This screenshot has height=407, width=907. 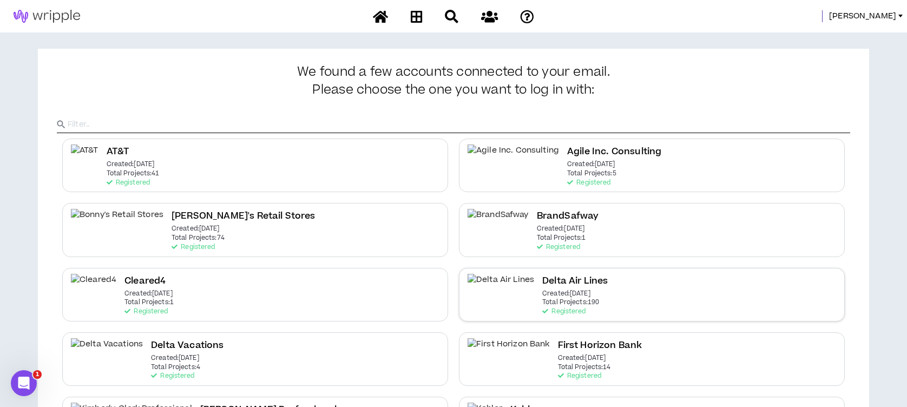 I want to click on h2: Agile Inc. Consulting, so click(x=614, y=152).